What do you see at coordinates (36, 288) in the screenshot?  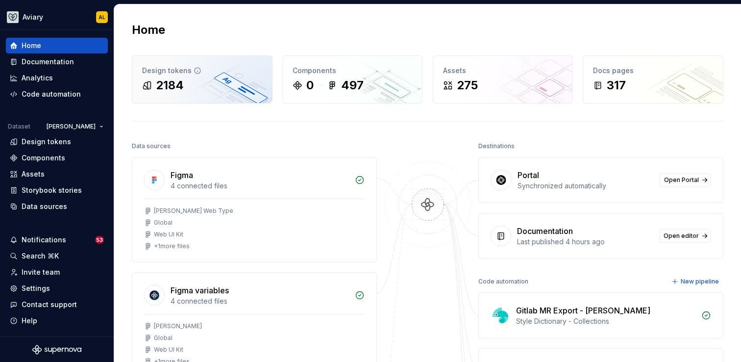 I see `div: Settings` at bounding box center [36, 288].